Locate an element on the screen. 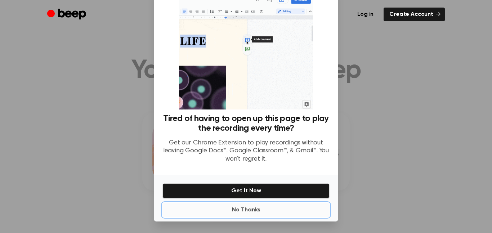 The image size is (492, 233). button: No Thanks is located at coordinates (246, 210).